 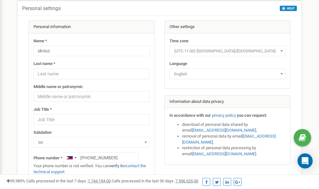 I want to click on label: Salutation, so click(x=42, y=133).